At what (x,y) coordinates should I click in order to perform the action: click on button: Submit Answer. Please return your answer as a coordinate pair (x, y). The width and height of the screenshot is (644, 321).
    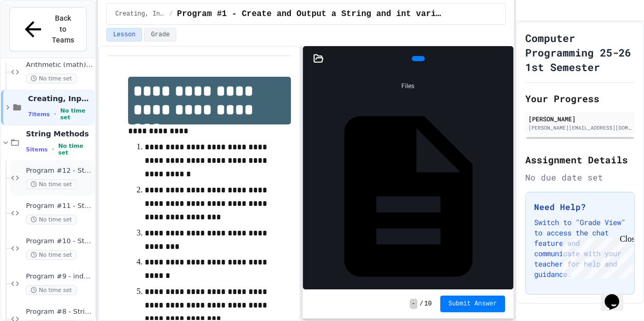
    Looking at the image, I should click on (473, 304).